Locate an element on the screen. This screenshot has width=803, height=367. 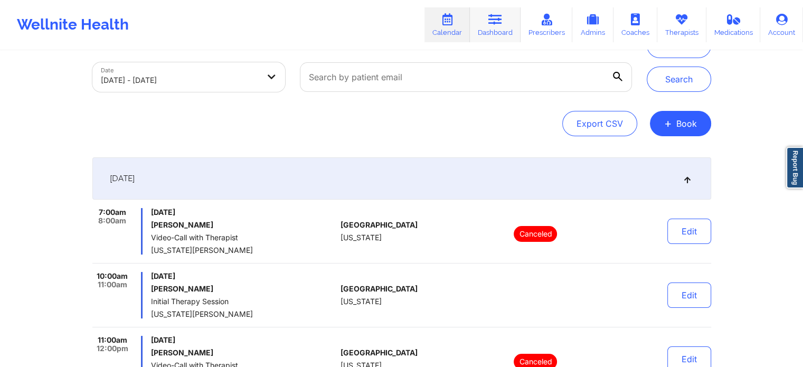
p: Canceled is located at coordinates (535, 234).